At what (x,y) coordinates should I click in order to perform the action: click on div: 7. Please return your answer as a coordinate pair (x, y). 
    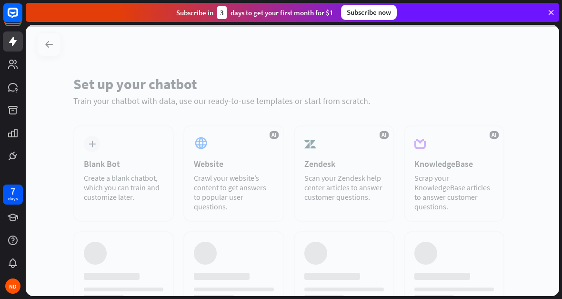
    Looking at the image, I should click on (13, 191).